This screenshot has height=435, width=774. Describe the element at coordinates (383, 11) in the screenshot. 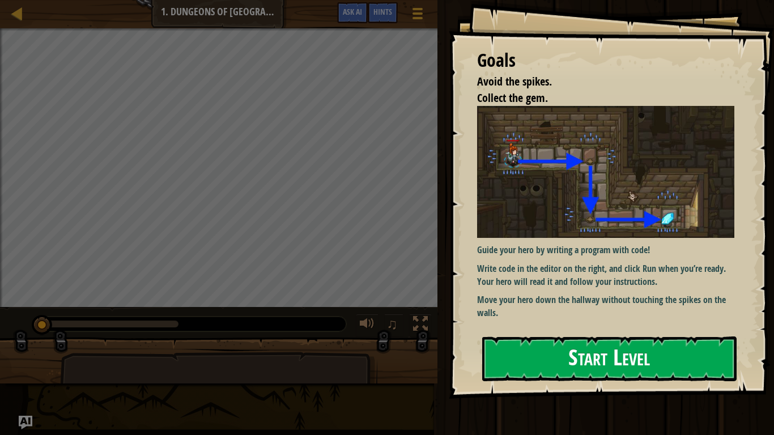

I see `span: Hints` at that location.